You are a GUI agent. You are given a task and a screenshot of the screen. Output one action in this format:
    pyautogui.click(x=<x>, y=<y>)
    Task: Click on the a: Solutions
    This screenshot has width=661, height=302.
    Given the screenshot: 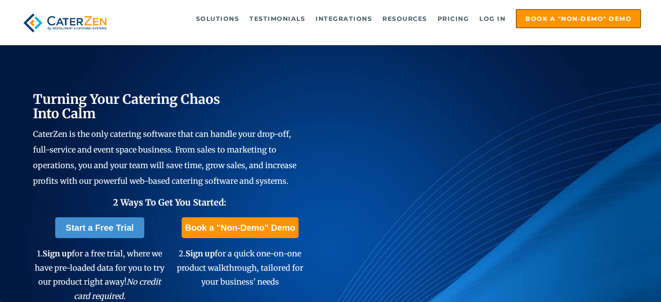 What is the action you would take?
    pyautogui.click(x=218, y=19)
    